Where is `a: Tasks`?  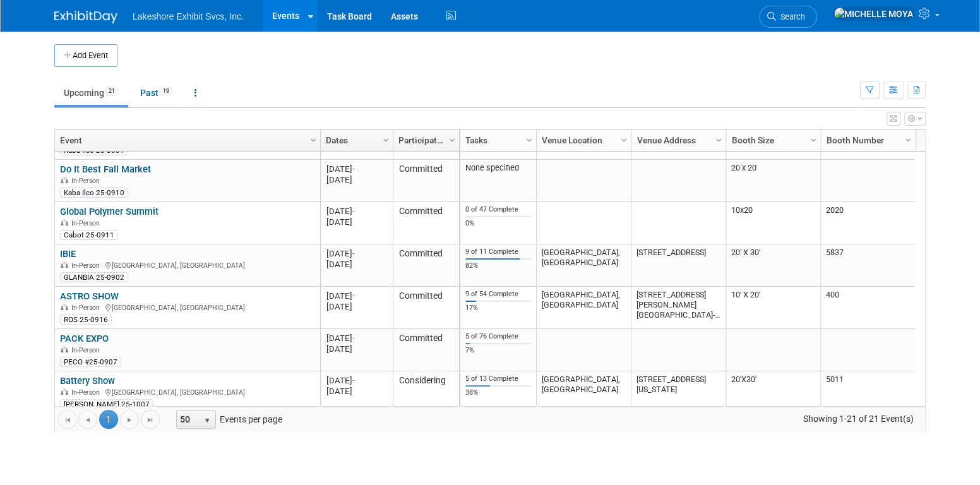
a: Tasks is located at coordinates (496, 140).